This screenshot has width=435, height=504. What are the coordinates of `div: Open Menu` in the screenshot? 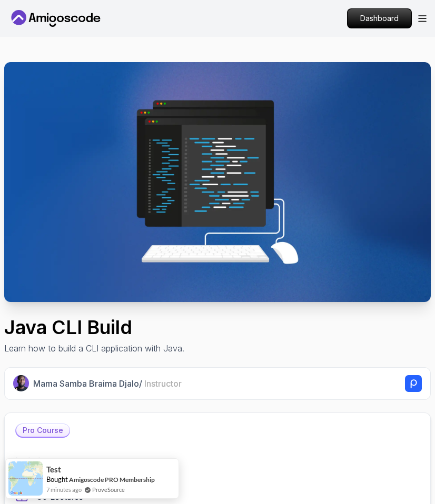 It's located at (422, 19).